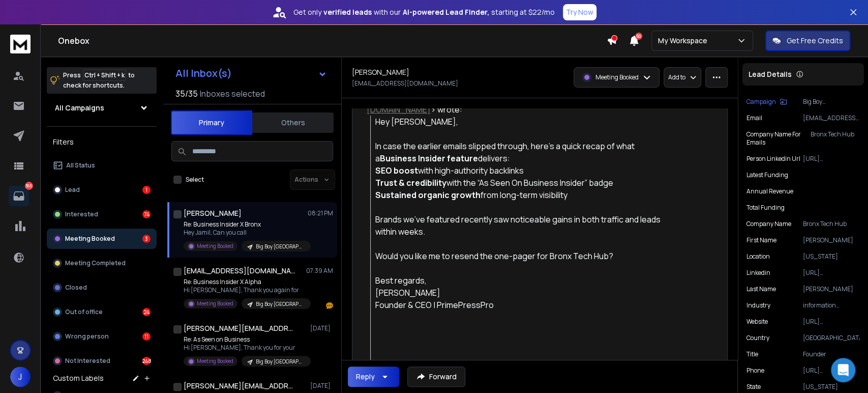  I want to click on h3: Inboxes selected, so click(232, 94).